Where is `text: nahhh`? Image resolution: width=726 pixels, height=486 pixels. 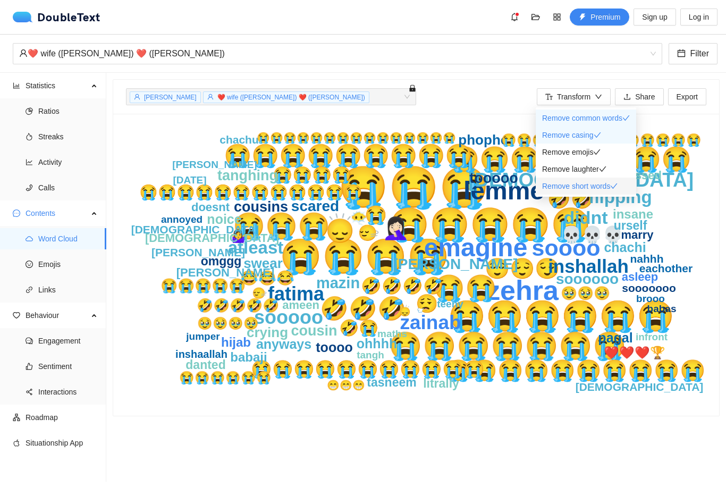 text: nahhh is located at coordinates (647, 258).